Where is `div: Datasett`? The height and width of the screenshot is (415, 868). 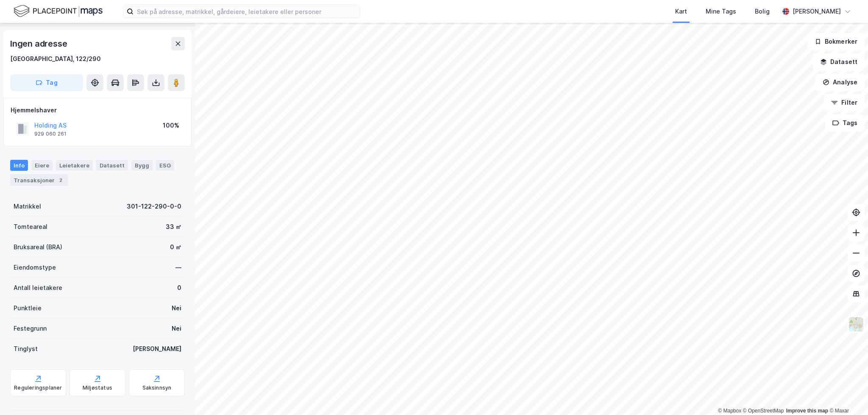 div: Datasett is located at coordinates (112, 166).